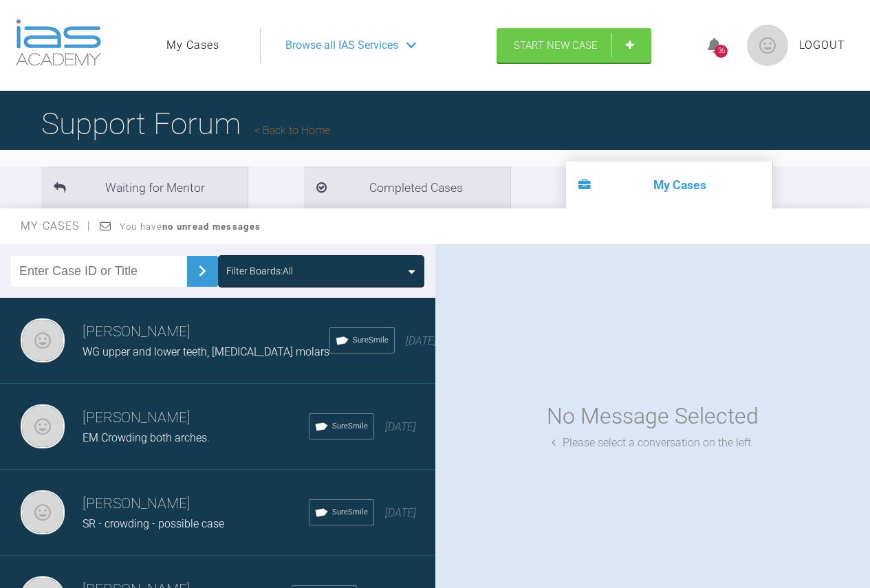 The width and height of the screenshot is (870, 588). What do you see at coordinates (822, 46) in the screenshot?
I see `a: Logout` at bounding box center [822, 46].